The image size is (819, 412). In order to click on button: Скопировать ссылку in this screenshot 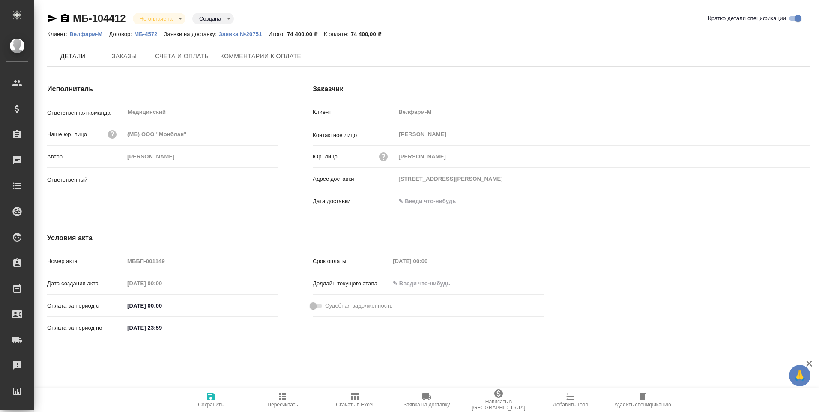, I will do `click(65, 18)`.